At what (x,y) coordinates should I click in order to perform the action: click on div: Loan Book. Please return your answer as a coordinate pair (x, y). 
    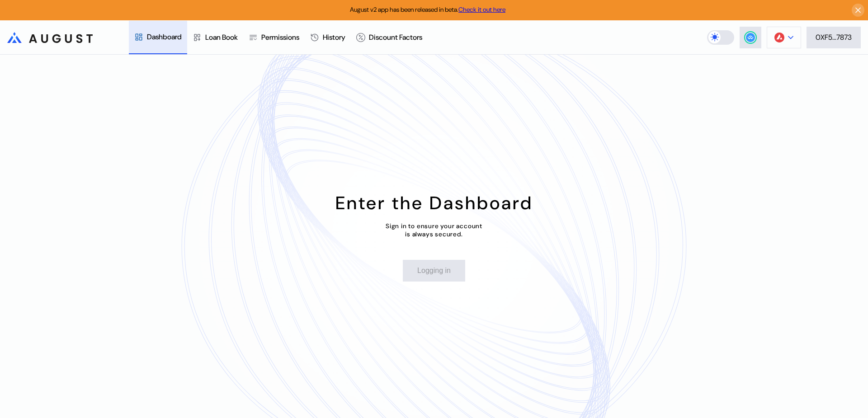
    Looking at the image, I should click on (222, 37).